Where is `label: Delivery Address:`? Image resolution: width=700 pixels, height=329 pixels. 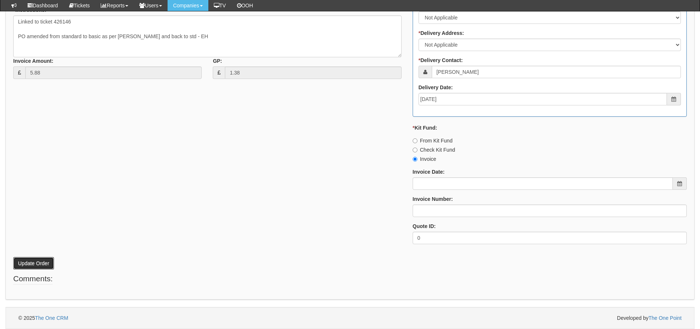 label: Delivery Address: is located at coordinates (441, 33).